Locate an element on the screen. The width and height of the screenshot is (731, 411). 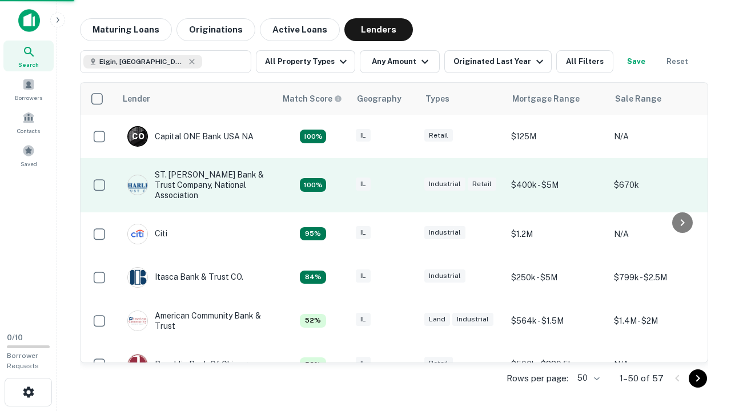
div: Republic Bank Of Chicago is located at coordinates (190, 364).